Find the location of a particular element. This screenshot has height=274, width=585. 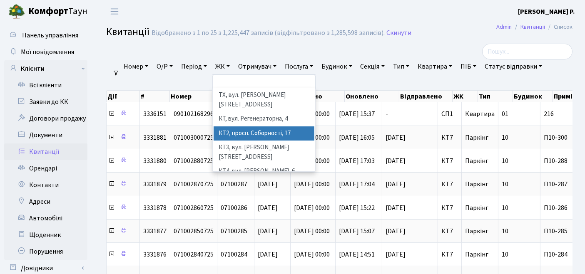

a: Документи is located at coordinates (46, 135).